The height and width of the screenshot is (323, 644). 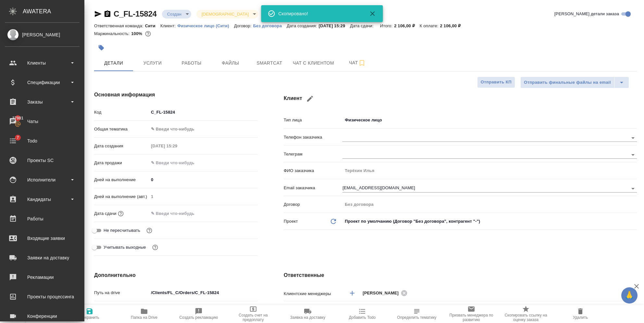 What do you see at coordinates (303, 26) in the screenshot?
I see `p: Дата создания:` at bounding box center [303, 26].